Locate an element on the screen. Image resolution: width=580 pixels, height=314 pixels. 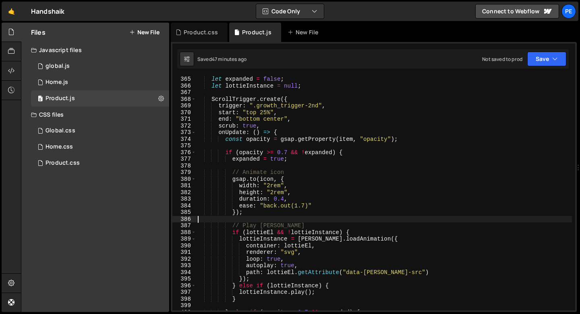
div: 378 is located at coordinates (184, 166).